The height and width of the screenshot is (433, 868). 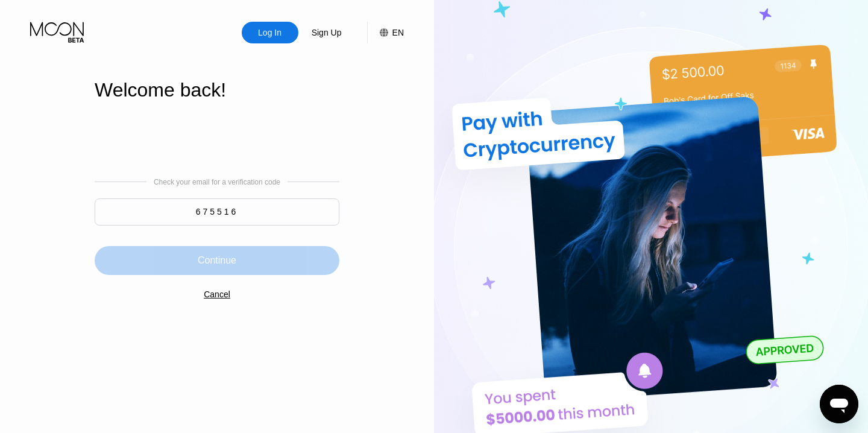 What do you see at coordinates (217, 294) in the screenshot?
I see `div: Cancel` at bounding box center [217, 294].